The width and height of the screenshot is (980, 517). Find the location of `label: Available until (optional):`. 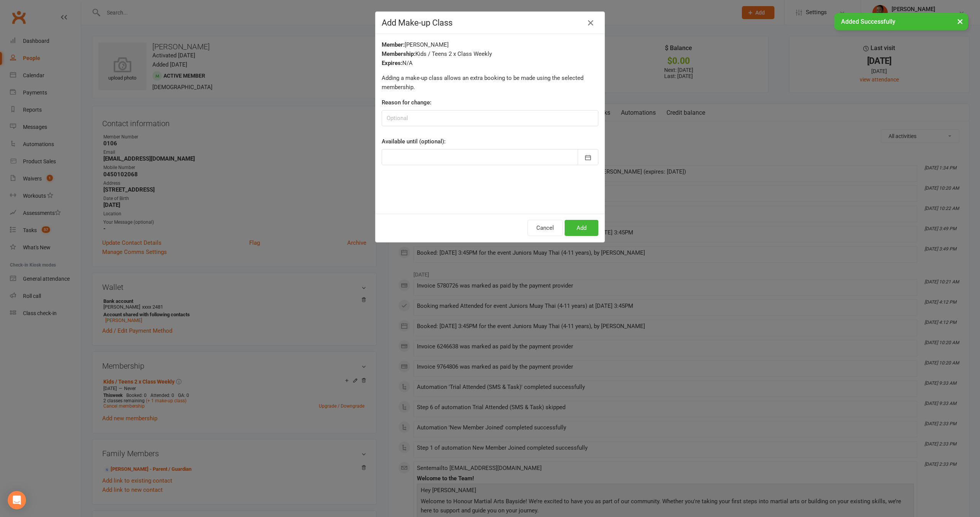

label: Available until (optional): is located at coordinates (414, 141).